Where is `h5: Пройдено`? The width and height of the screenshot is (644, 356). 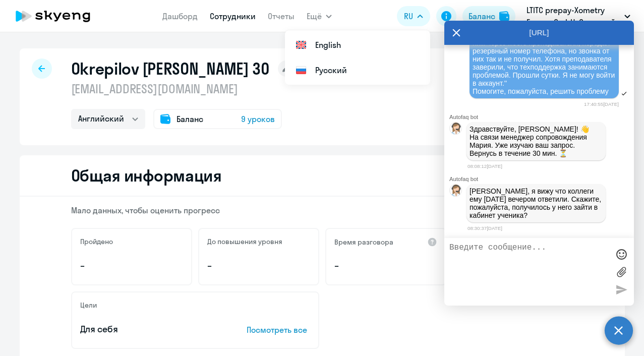 h5: Пройдено is located at coordinates (96, 242).